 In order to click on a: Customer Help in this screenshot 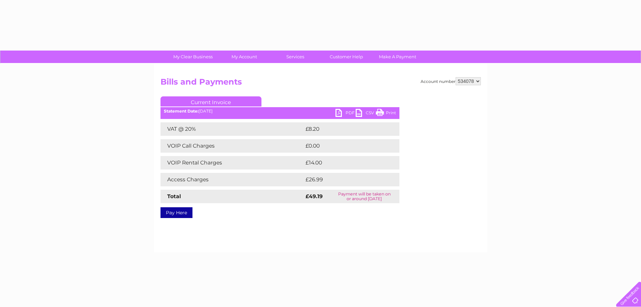, I will do `click(346, 57)`.